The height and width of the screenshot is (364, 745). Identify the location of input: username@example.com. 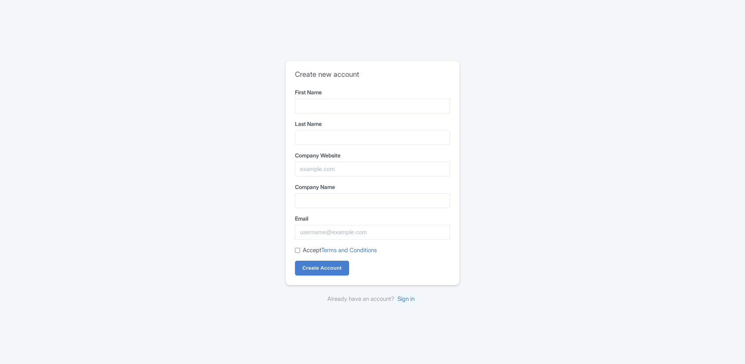
(373, 232).